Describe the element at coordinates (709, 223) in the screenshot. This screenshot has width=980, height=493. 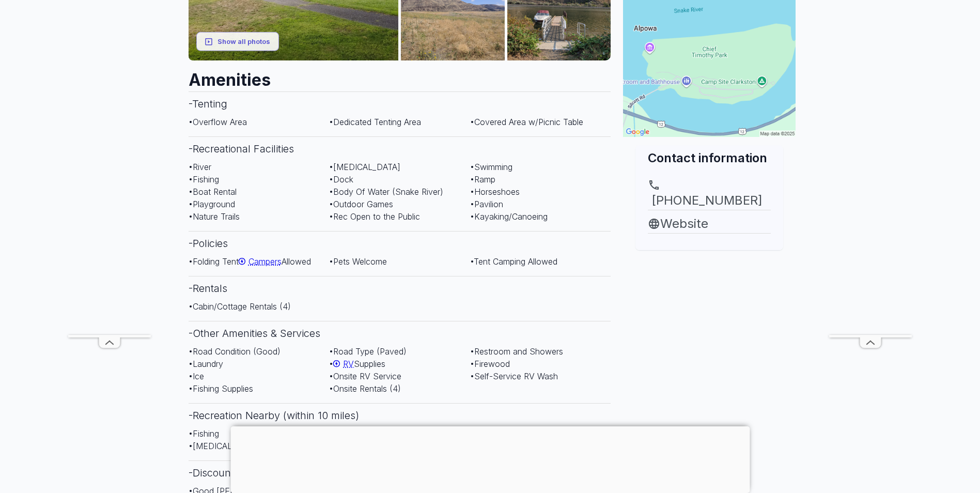
I see `a: Website` at that location.